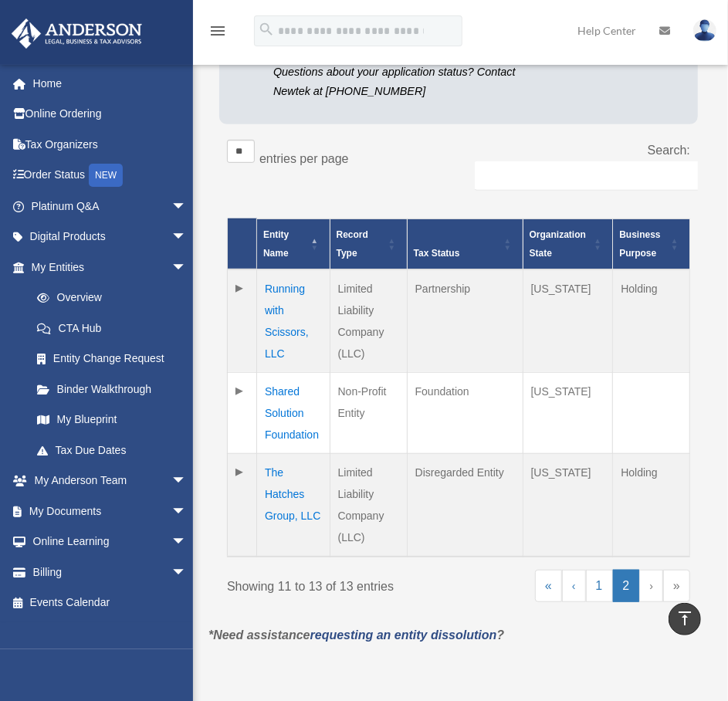 This screenshot has height=701, width=728. What do you see at coordinates (465, 412) in the screenshot?
I see `td: Foundation` at bounding box center [465, 412].